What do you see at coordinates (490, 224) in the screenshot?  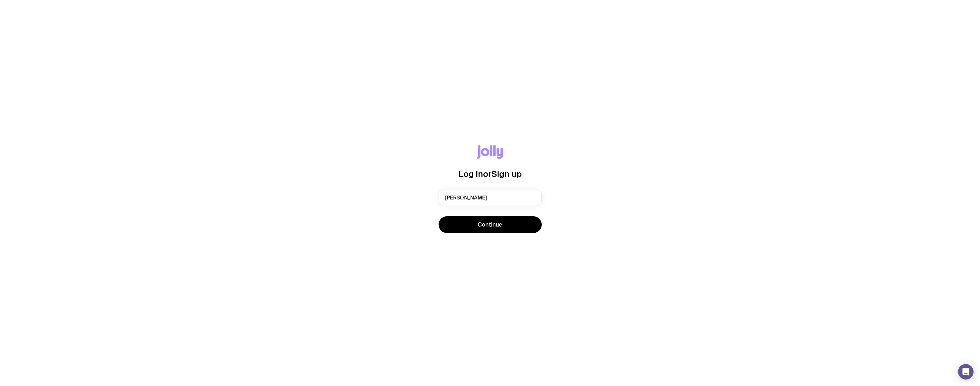 I see `button: Continue` at bounding box center [490, 224].